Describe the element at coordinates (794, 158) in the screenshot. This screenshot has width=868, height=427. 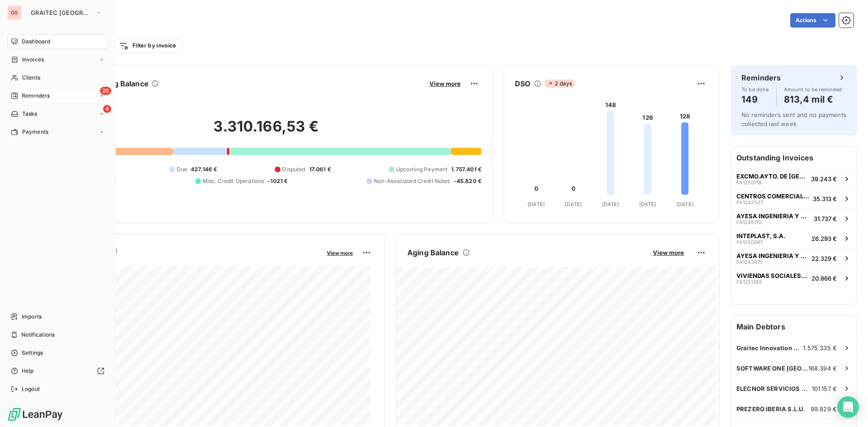
I see `h6: Outstanding Invoices` at that location.